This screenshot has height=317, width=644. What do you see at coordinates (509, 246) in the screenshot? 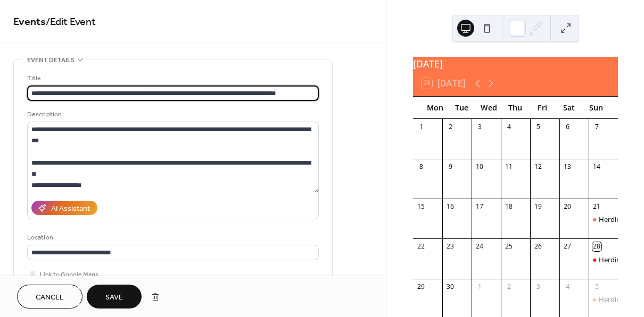
I see `div: 25` at bounding box center [509, 246].